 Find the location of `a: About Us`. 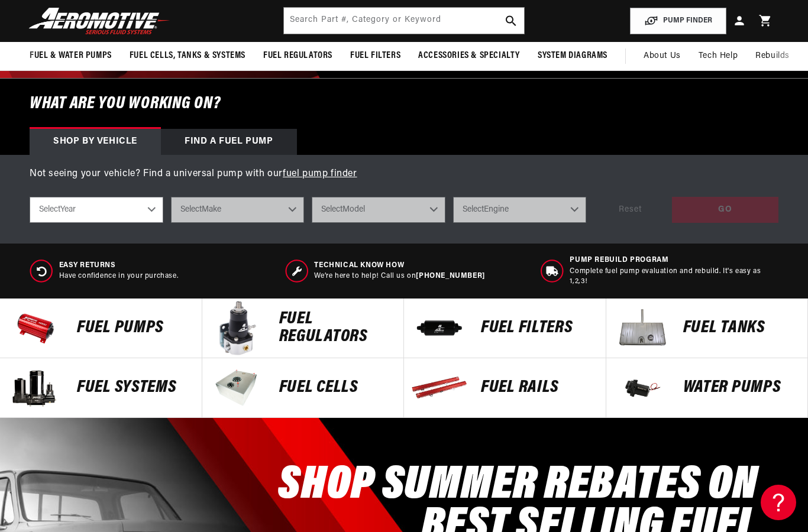

a: About Us is located at coordinates (662, 56).